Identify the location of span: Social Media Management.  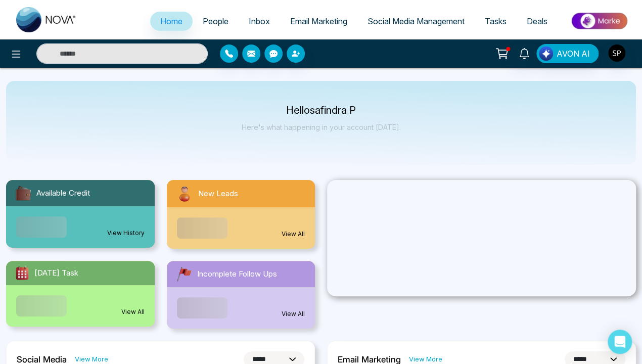
(416, 21).